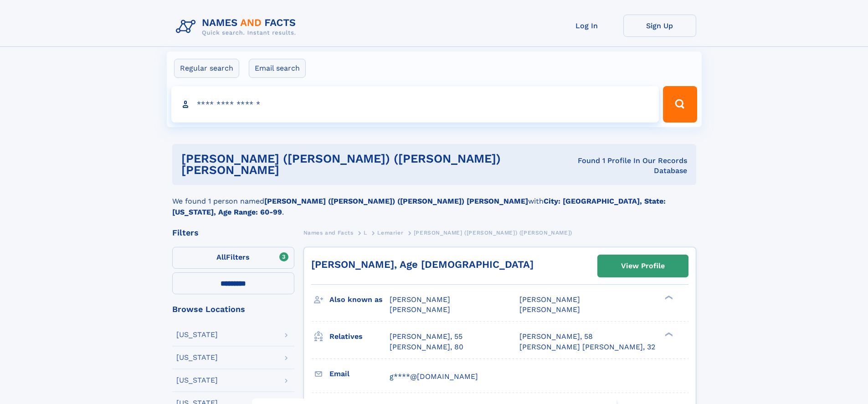 The height and width of the screenshot is (404, 868). What do you see at coordinates (277, 69) in the screenshot?
I see `label: Email search` at bounding box center [277, 69].